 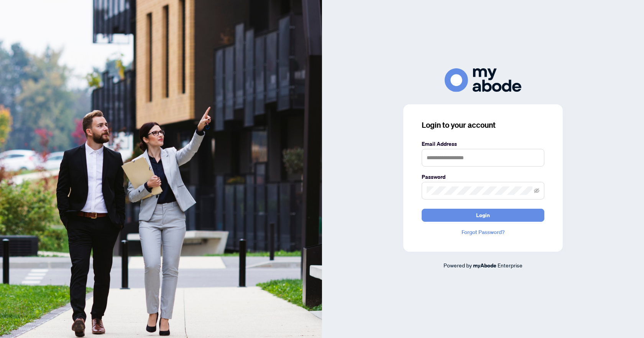 I want to click on label: Email Address, so click(x=483, y=144).